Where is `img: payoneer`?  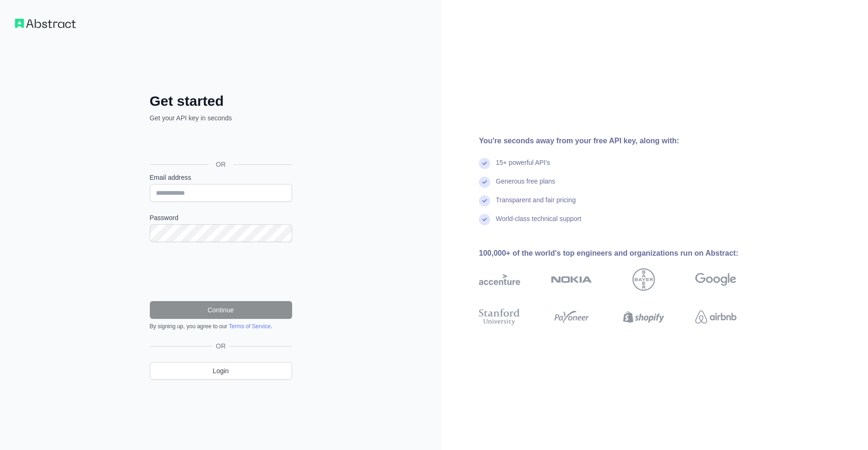 img: payoneer is located at coordinates (572, 317).